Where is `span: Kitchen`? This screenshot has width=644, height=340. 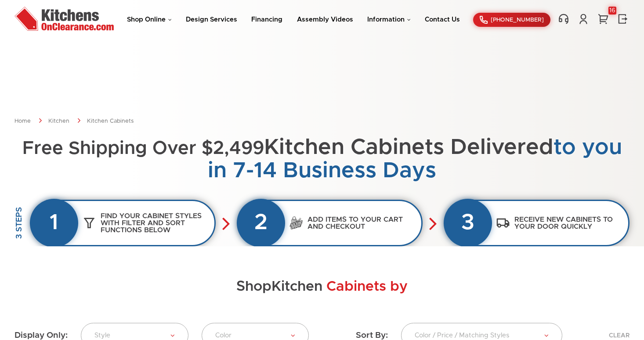
span: Kitchen is located at coordinates (297, 286).